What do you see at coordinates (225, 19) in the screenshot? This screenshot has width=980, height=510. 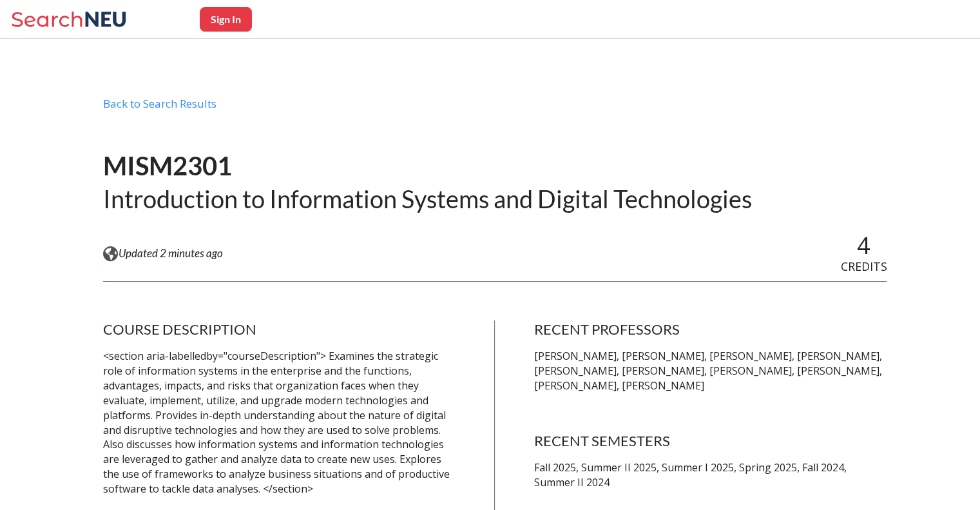 I see `button: Sign In` at bounding box center [225, 19].